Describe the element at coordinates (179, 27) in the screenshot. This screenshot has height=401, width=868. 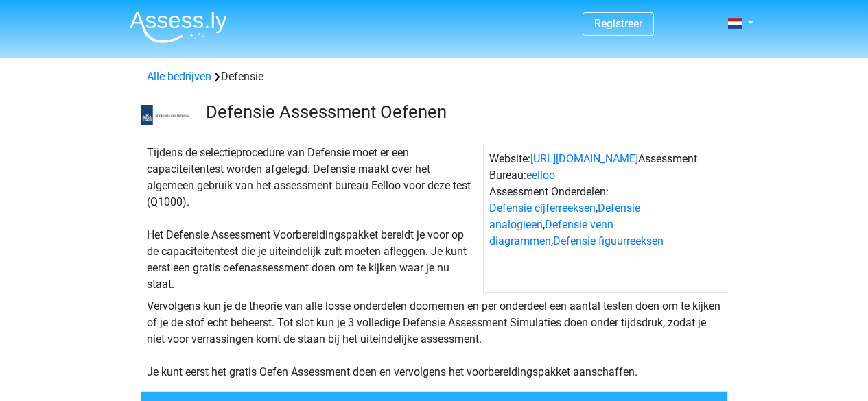
I see `img: Assessly` at that location.